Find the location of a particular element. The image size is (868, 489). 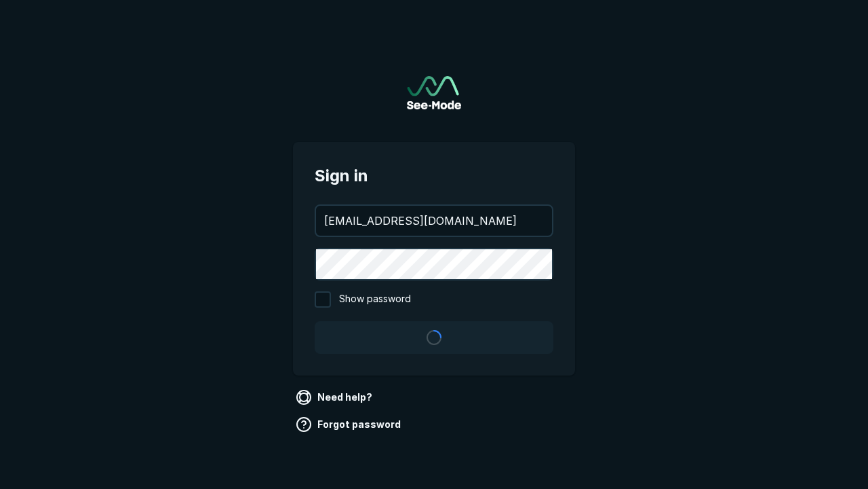

input: your@email.com is located at coordinates (434, 220).